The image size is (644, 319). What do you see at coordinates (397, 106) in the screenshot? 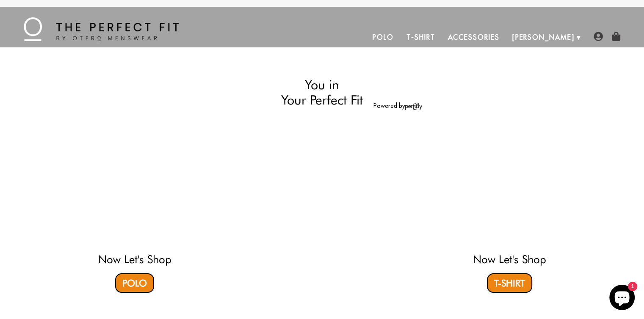
I see `a: Powered by` at bounding box center [397, 106].